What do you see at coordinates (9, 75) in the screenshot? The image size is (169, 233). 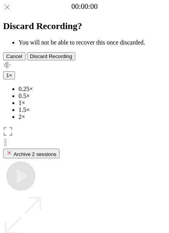 I see `button: 1×` at bounding box center [9, 75].